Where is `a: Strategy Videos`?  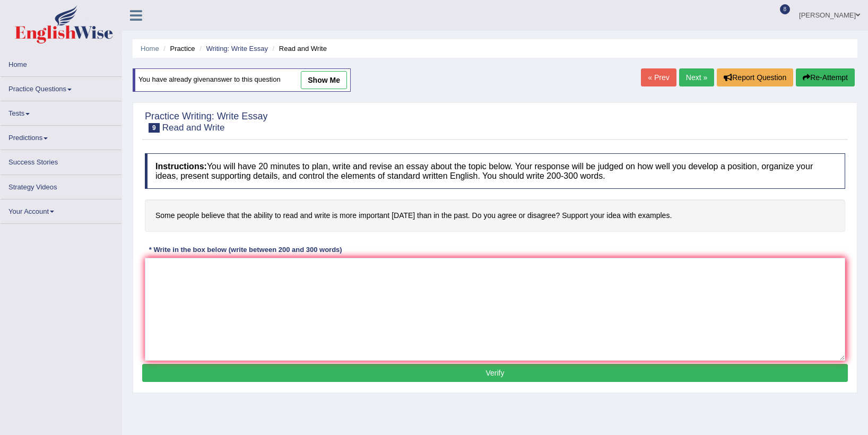
a: Strategy Videos is located at coordinates (61, 185).